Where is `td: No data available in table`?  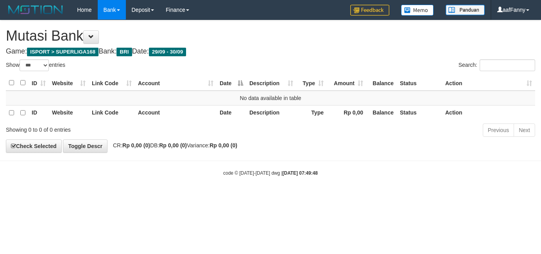 td: No data available in table is located at coordinates (271, 98).